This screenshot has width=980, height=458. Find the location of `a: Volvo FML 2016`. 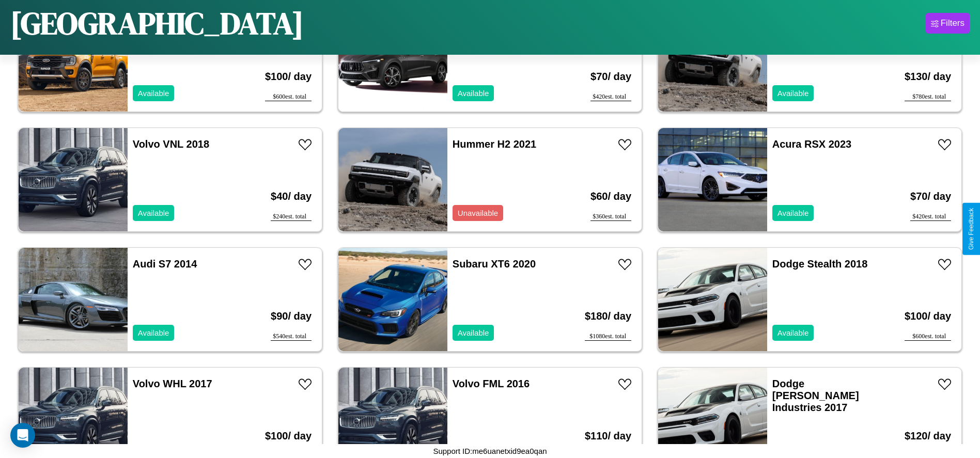

a: Volvo FML 2016 is located at coordinates (491, 383).